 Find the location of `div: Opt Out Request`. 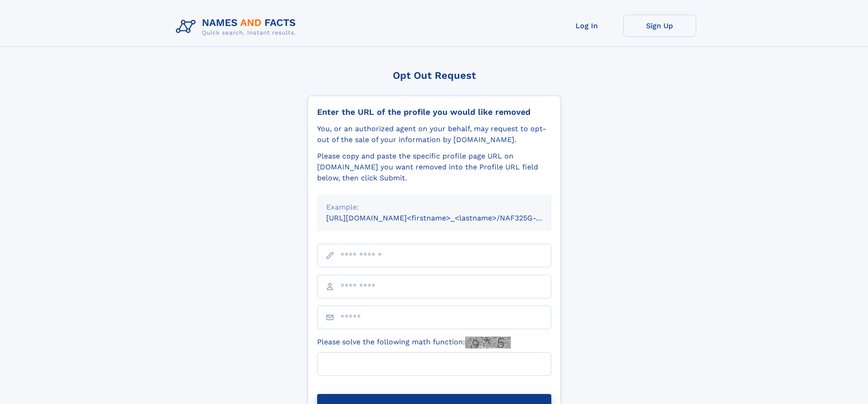

div: Opt Out Request is located at coordinates (434, 75).